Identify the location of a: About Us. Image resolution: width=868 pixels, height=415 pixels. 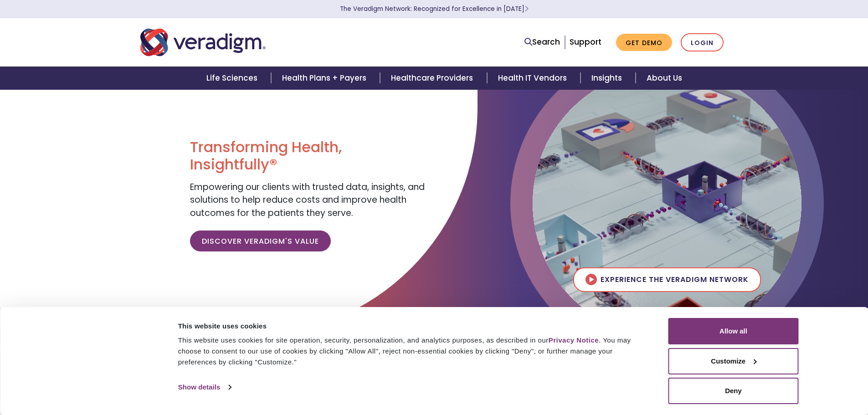
(665, 78).